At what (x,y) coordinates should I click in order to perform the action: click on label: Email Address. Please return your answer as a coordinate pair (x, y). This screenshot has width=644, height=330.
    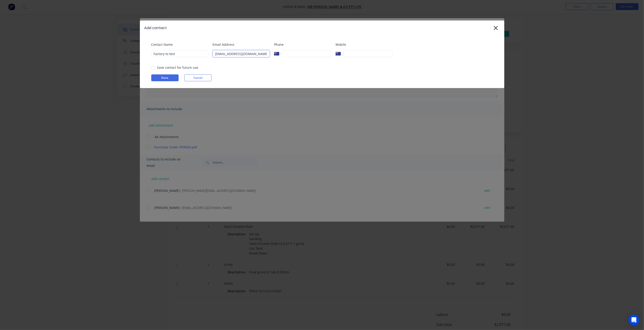
    Looking at the image, I should click on (241, 44).